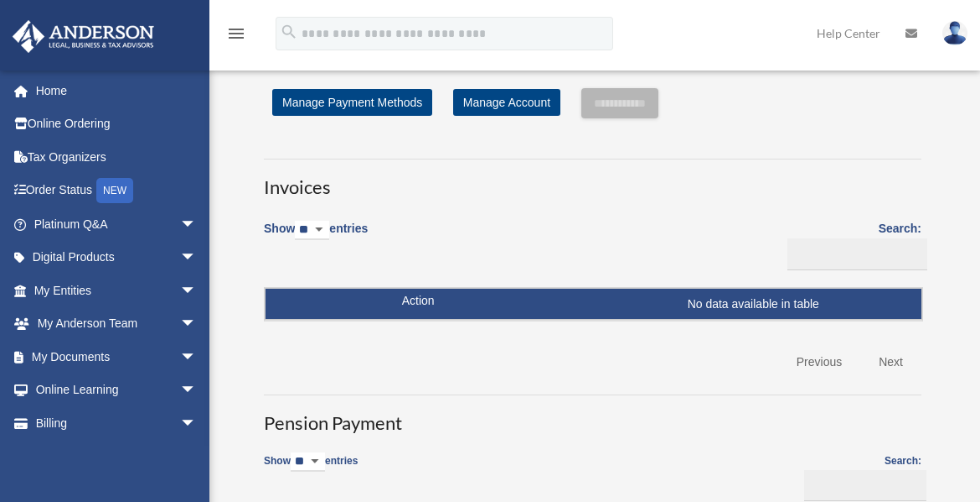  What do you see at coordinates (593, 416) in the screenshot?
I see `h3: Pension Payment` at bounding box center [593, 416].